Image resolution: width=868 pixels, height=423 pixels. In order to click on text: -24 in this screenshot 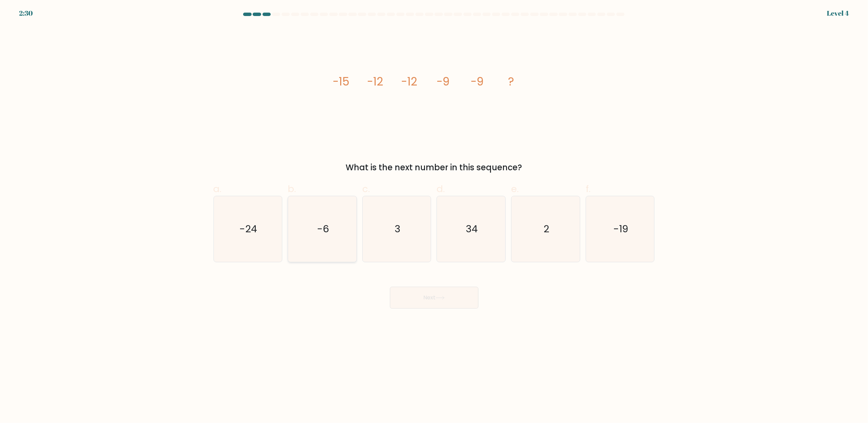, I will do `click(249, 229)`.